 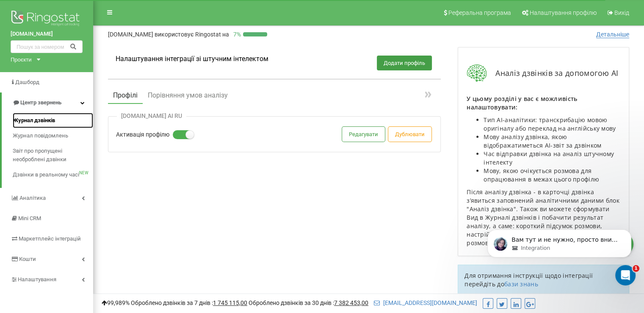 What do you see at coordinates (552, 175) in the screenshot?
I see `li: Мову, якою очікується розмова для опрацювання в межах цього профілю` at bounding box center [552, 175].